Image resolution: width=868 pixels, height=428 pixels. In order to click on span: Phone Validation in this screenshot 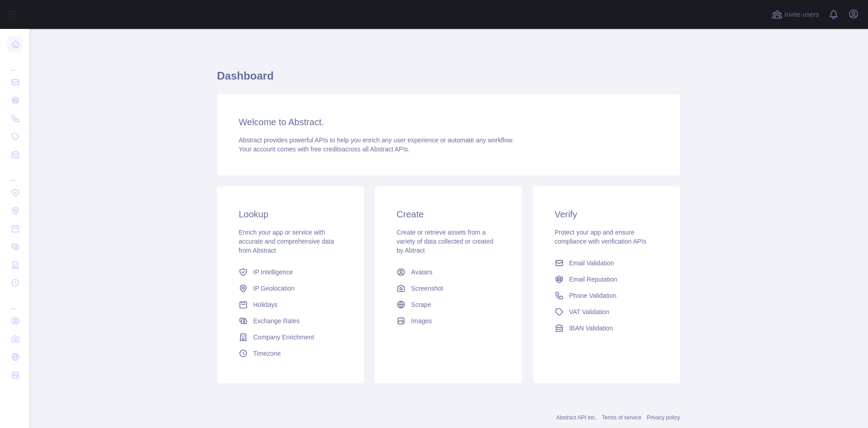, I will do `click(592, 296)`.